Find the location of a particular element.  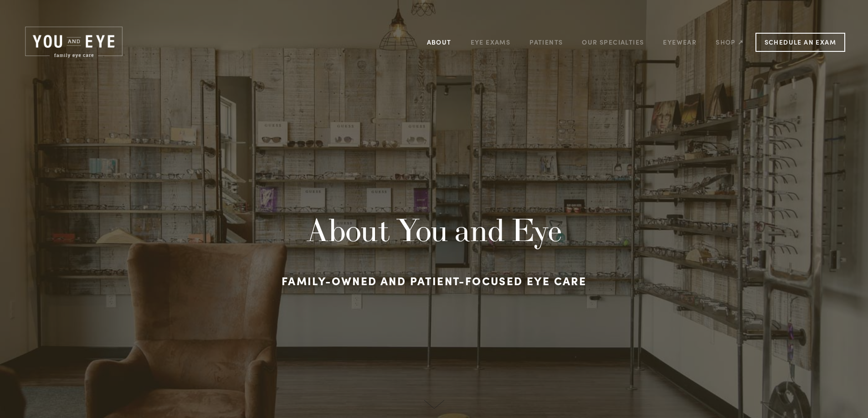

a: Eye Exams is located at coordinates (491, 42).